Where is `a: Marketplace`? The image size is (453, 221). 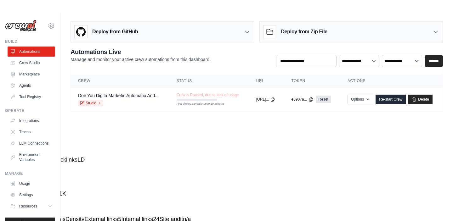 a: Marketplace is located at coordinates (31, 74).